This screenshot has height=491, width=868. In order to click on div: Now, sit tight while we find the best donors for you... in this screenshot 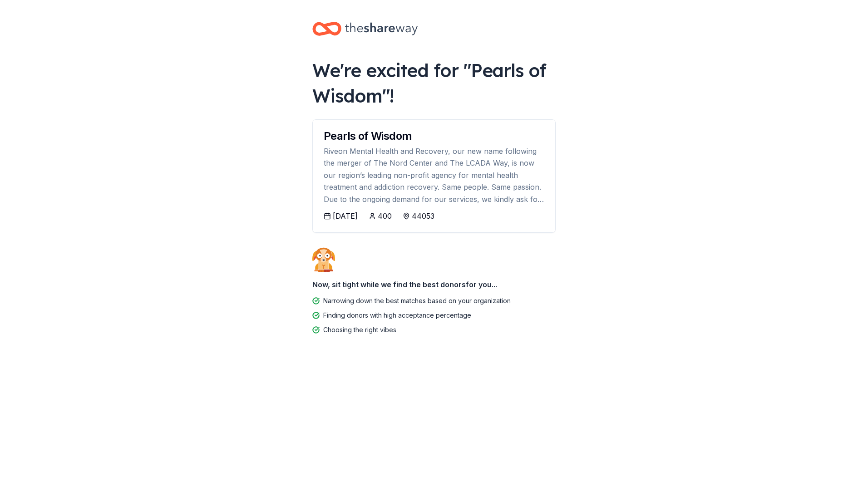, I will do `click(434, 285)`.